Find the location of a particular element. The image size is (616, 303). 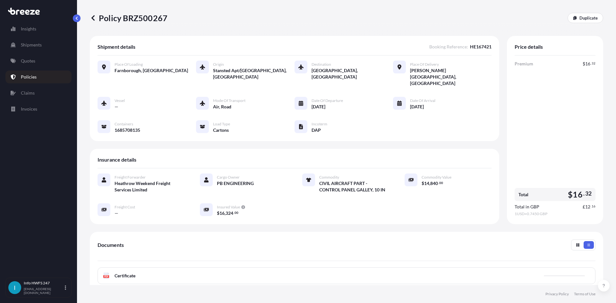

span: 324 is located at coordinates (229, 213).